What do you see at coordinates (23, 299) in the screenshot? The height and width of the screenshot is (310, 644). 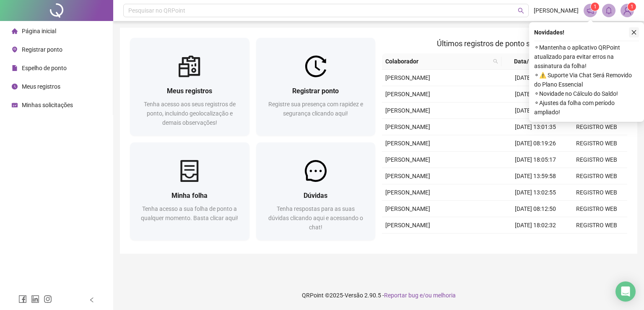 I see `span: facebook` at bounding box center [23, 299].